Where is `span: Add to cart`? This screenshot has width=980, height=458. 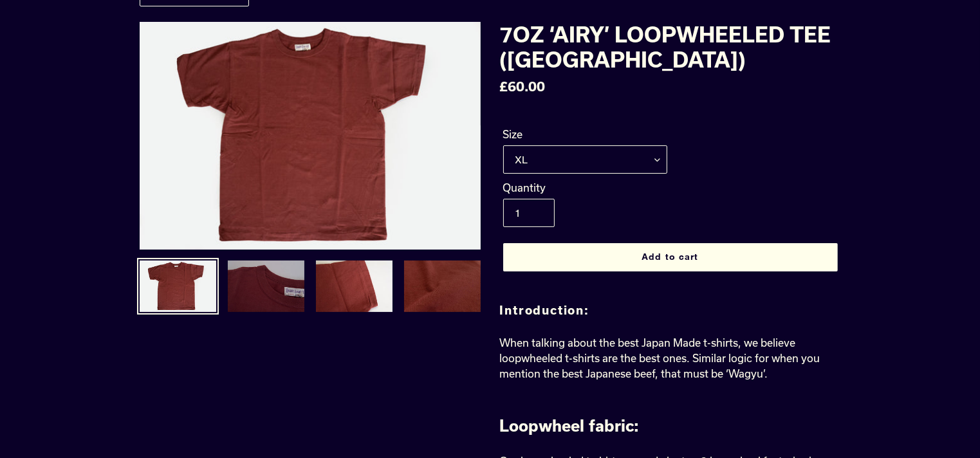 span: Add to cart is located at coordinates (670, 256).